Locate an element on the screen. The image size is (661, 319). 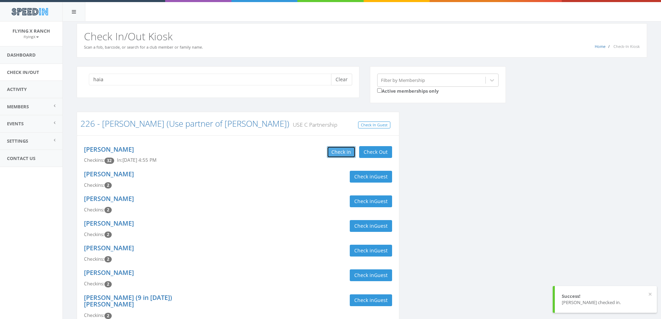
div: Success! is located at coordinates (605, 296).